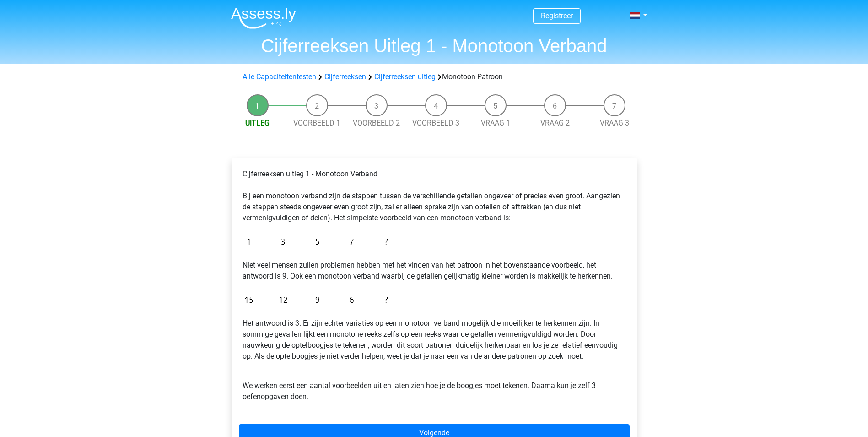 Image resolution: width=868 pixels, height=437 pixels. I want to click on img: Assessly, so click(263, 18).